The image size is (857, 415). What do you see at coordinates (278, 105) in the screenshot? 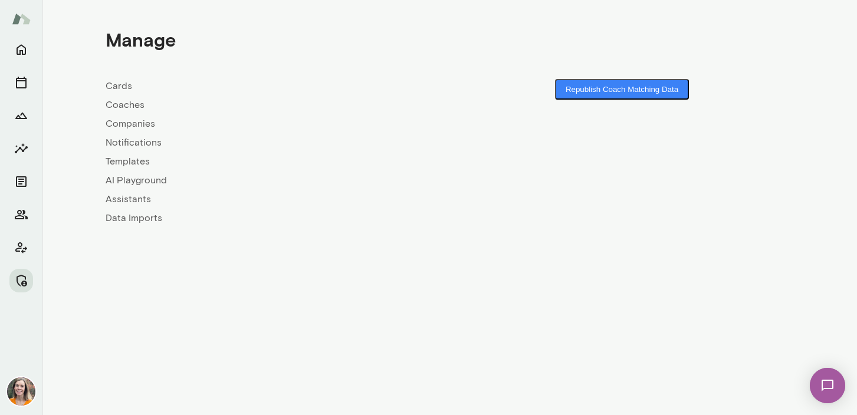
I see `a: Coaches` at bounding box center [278, 105].